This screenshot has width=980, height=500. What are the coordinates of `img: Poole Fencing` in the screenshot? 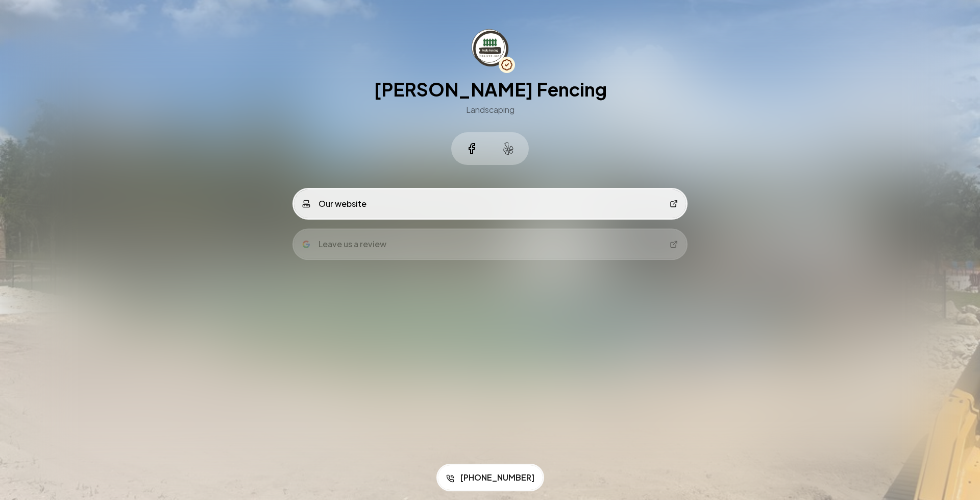 It's located at (490, 48).